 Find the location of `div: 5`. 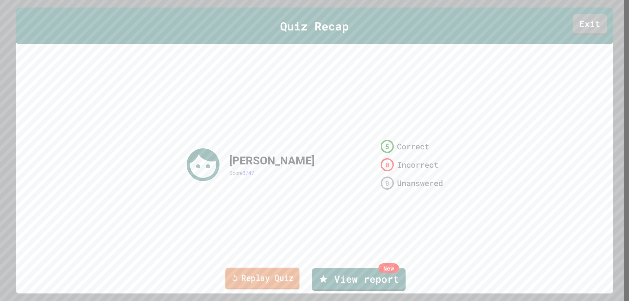

div: 5 is located at coordinates (387, 146).